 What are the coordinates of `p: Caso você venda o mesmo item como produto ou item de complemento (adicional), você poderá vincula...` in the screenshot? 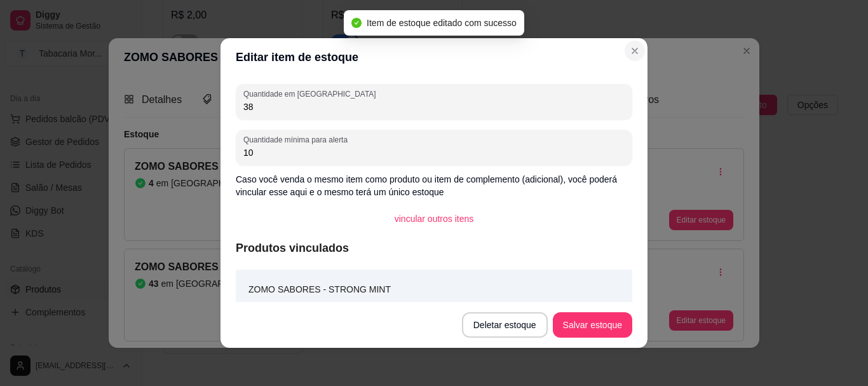 It's located at (434, 185).